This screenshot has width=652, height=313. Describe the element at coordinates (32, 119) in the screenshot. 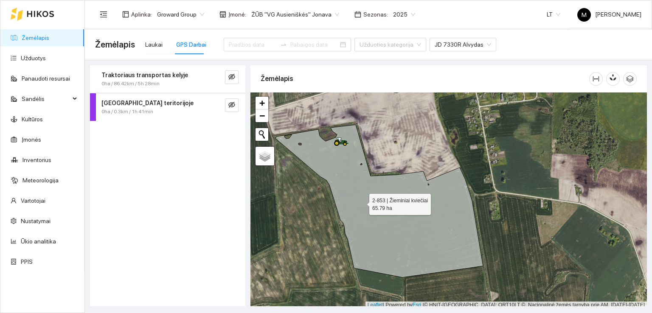

I see `a: Kultūros` at that location.